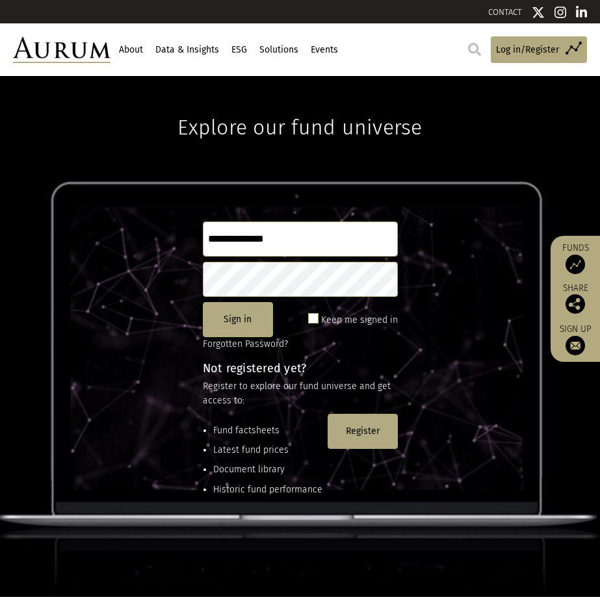 The width and height of the screenshot is (600, 597). I want to click on a: Sign up, so click(575, 339).